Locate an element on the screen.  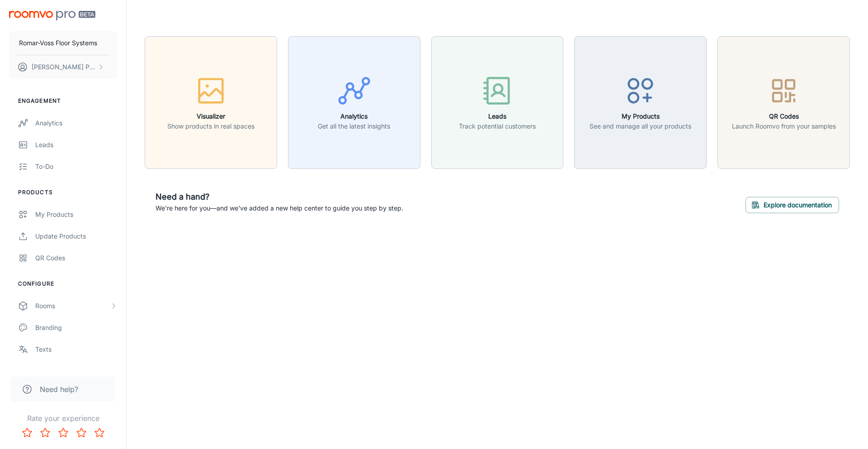
p: See and manage all your products is located at coordinates (640, 126).